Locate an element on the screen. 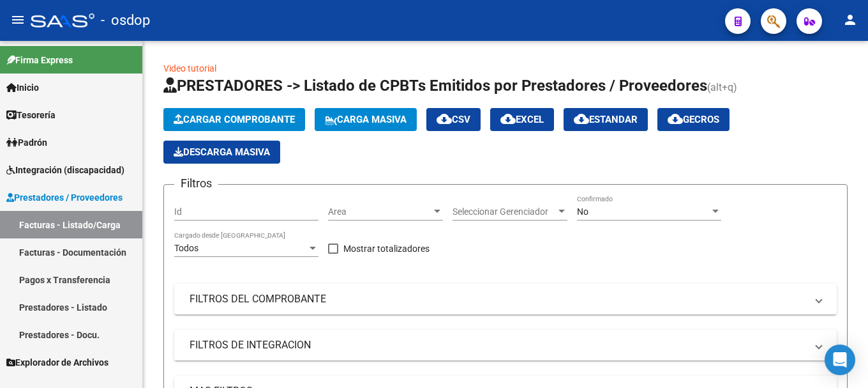 The width and height of the screenshot is (868, 388). span: - osdop is located at coordinates (125, 21).